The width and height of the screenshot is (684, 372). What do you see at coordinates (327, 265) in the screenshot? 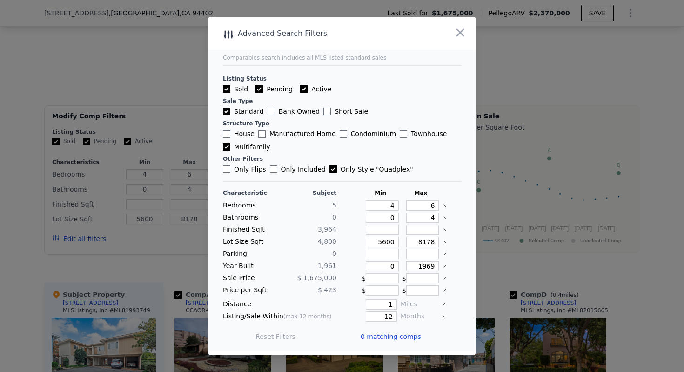
I see `span: 1,961` at bounding box center [327, 265].